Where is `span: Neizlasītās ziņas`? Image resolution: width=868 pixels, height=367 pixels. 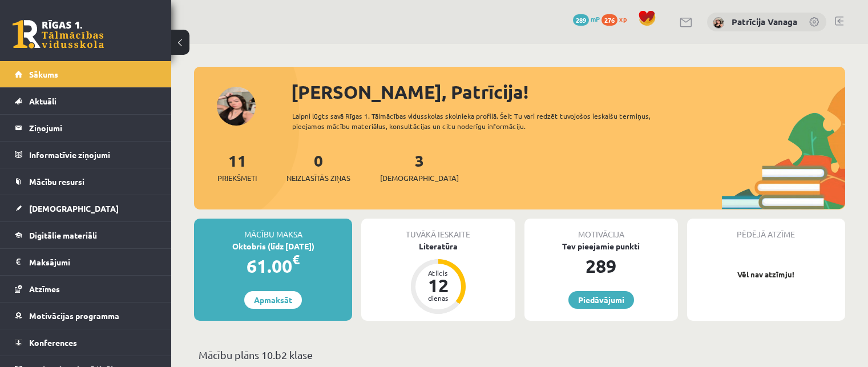
span: Neizlasītās ziņas is located at coordinates (318, 178).